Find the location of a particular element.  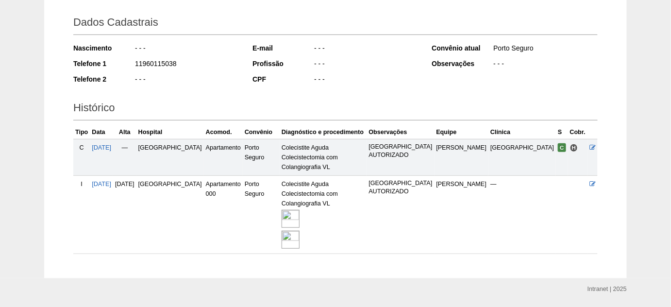

div: Profissão is located at coordinates (282, 64).